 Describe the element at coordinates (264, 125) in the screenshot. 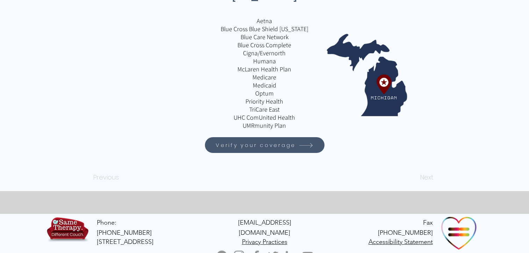

I see `p: UMRmunity Plan` at that location.